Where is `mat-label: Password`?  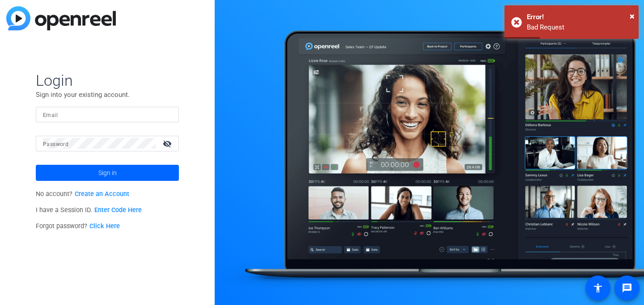
mat-label: Password is located at coordinates (55, 144).